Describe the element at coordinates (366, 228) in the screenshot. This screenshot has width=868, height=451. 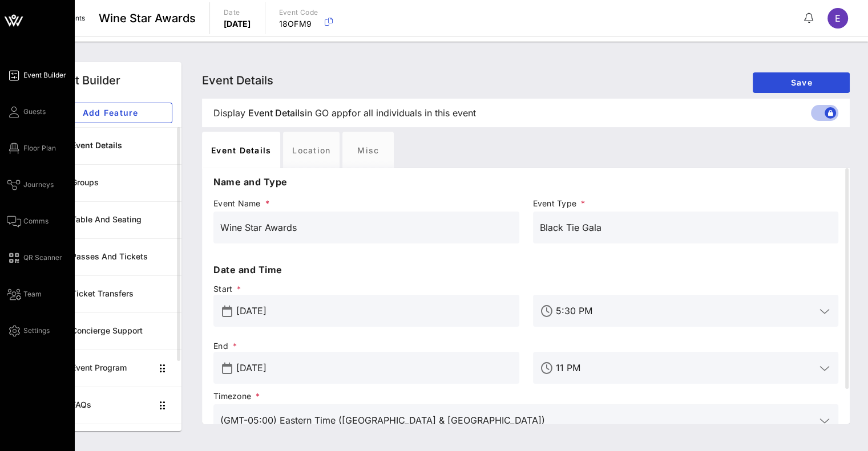
I see `input: Event Name` at that location.